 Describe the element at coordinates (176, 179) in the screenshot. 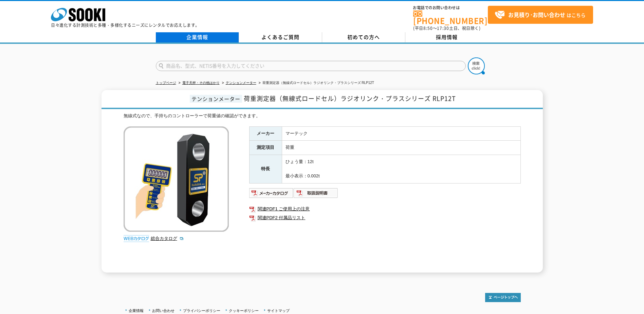

I see `img: 荷重測定器（無線式ロードセル）ラジオリンク・プラスシリーズ RLP12T` at that location.